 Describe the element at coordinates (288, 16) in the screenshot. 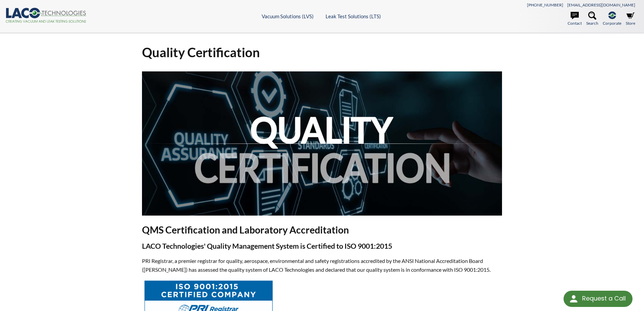

I see `a: Vacuum Solutions (LVS)` at that location.